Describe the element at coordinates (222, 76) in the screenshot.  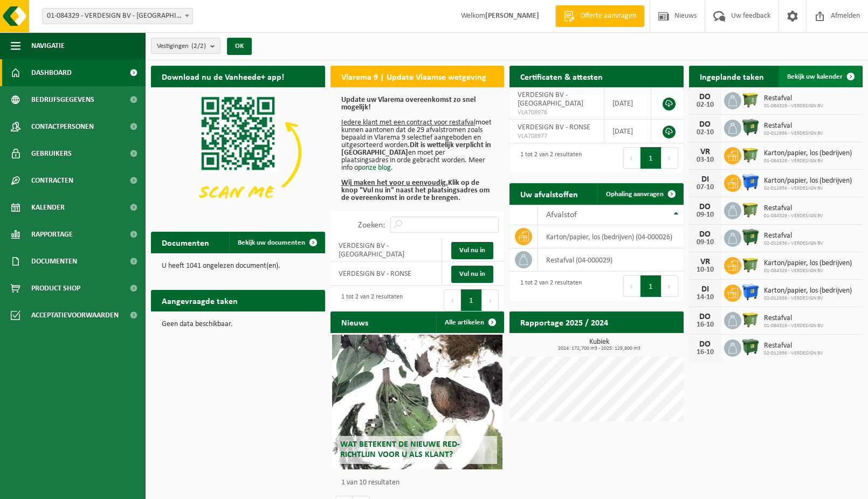
I see `h2: Download nu de Vanheede+ app!` at that location.